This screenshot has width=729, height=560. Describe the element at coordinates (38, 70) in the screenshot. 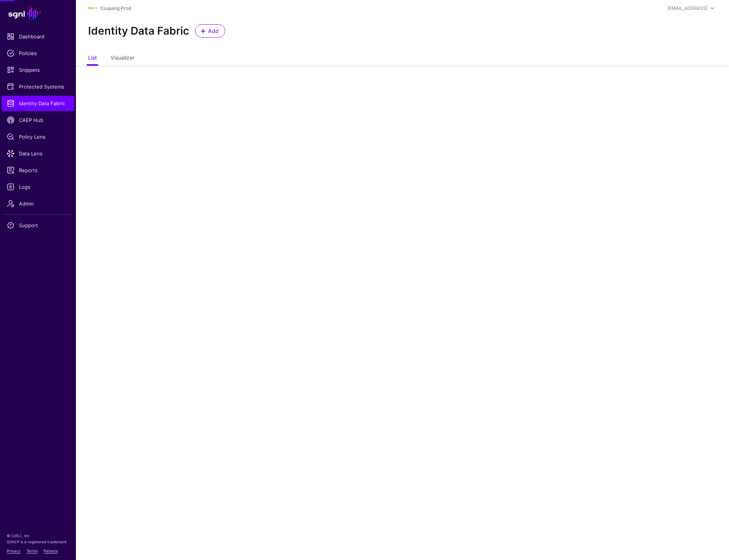

I see `span: Snippets` at that location.